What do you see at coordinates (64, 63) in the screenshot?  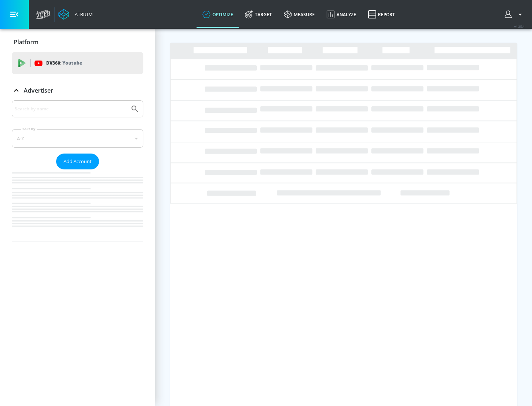 I see `p: DV360:` at bounding box center [64, 63].